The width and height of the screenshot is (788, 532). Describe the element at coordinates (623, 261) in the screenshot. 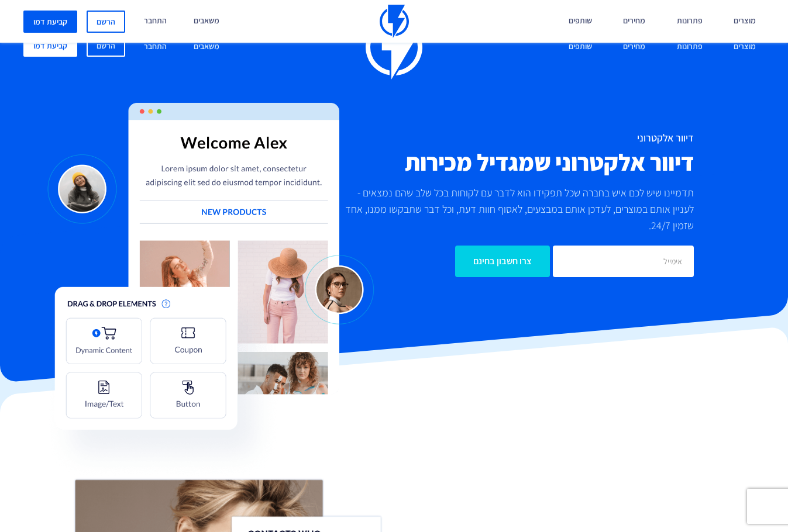

I see `input: אימייל` at that location.